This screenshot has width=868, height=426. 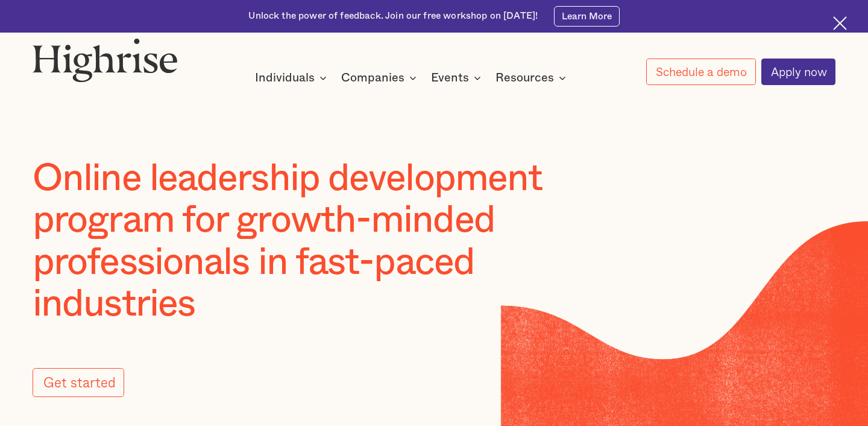 What do you see at coordinates (798, 72) in the screenshot?
I see `a: Apply now` at bounding box center [798, 72].